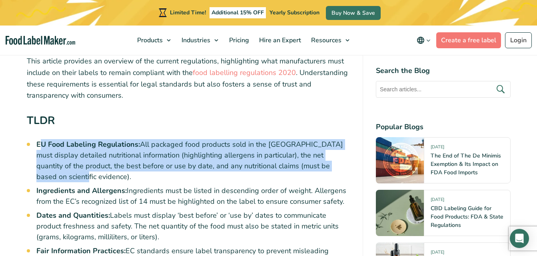  Describe the element at coordinates (193, 197) in the screenshot. I see `li: Ingredients must be listed in descending order of weight. Allergens from the EC’s recognized list...` at that location.